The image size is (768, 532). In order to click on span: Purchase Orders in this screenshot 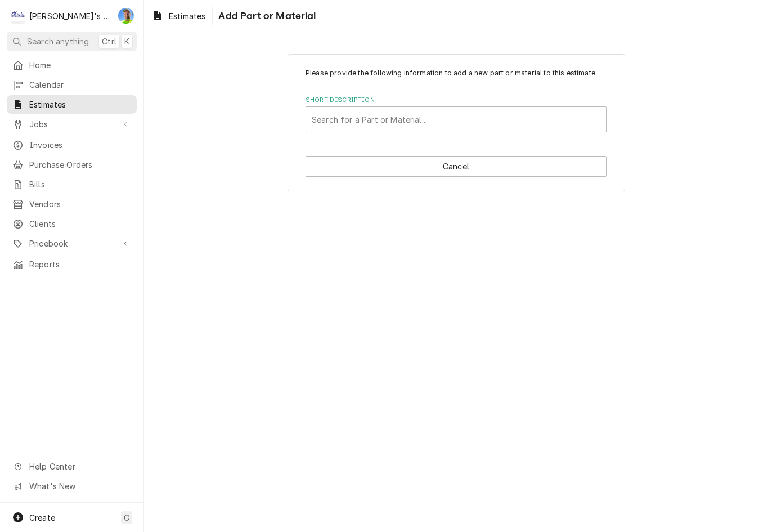, I will do `click(80, 164)`.